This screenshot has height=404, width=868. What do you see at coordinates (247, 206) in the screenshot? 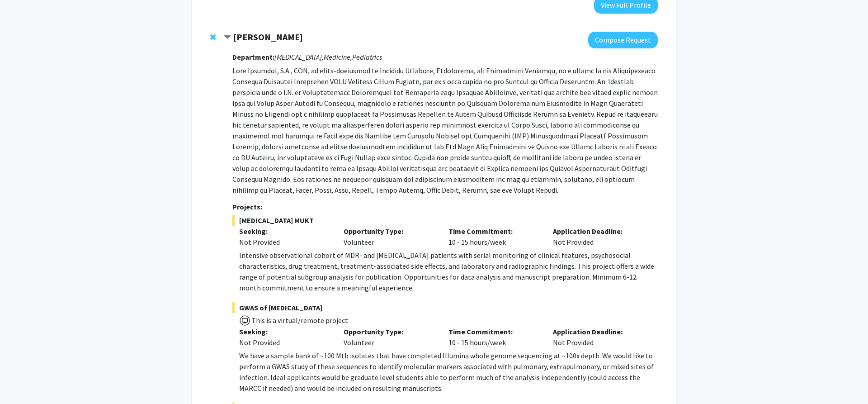
I see `strong: Projects:` at bounding box center [247, 206].